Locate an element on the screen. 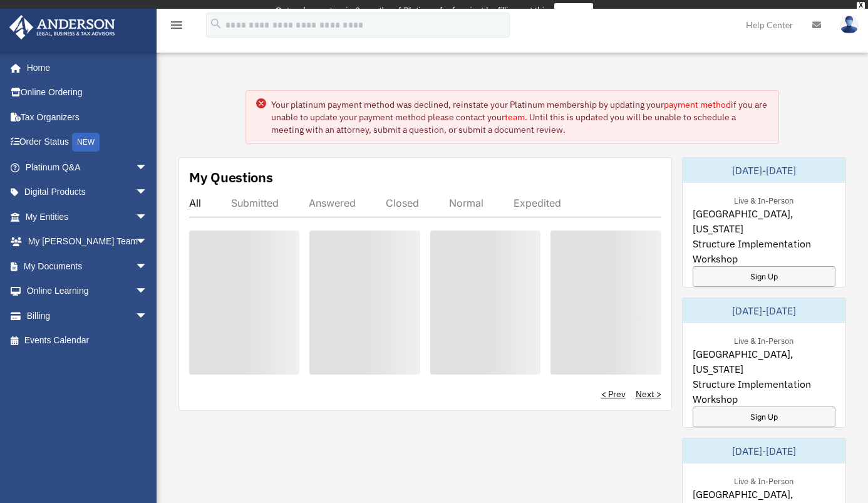 The width and height of the screenshot is (868, 503). a: menu is located at coordinates (176, 27).